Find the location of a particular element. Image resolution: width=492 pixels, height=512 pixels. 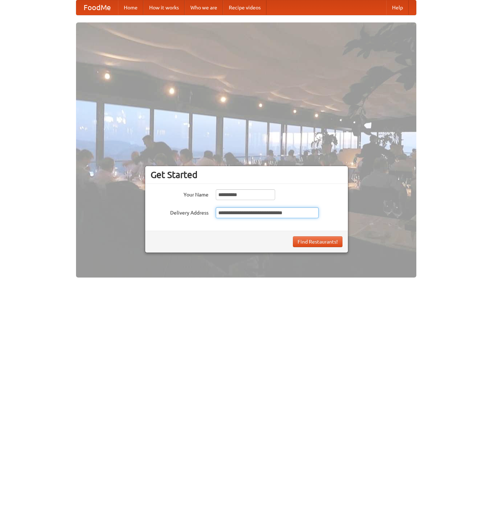

label: Your Name is located at coordinates (179, 194).